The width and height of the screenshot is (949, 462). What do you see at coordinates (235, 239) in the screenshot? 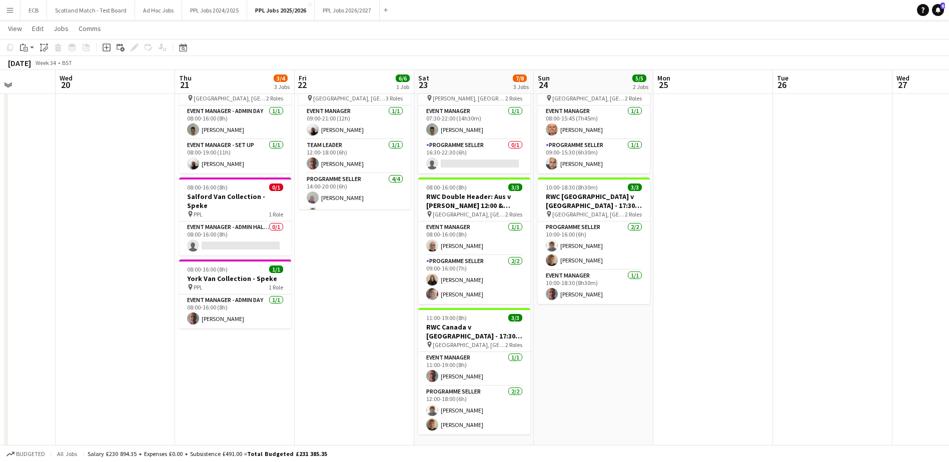
I see `app-card-role: Event Manager - Admin Half Day0/108:00-16:00 (8h)` at bounding box center [235, 239].